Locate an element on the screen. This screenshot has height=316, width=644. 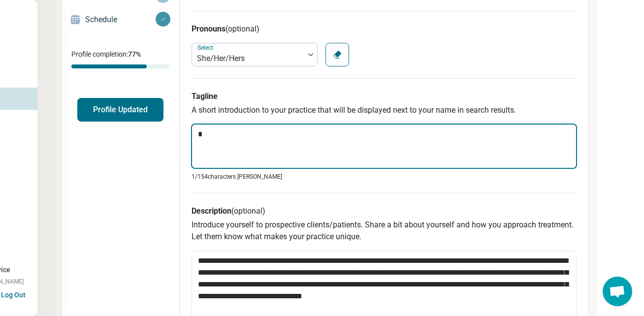
a: Open chat is located at coordinates (617, 291).